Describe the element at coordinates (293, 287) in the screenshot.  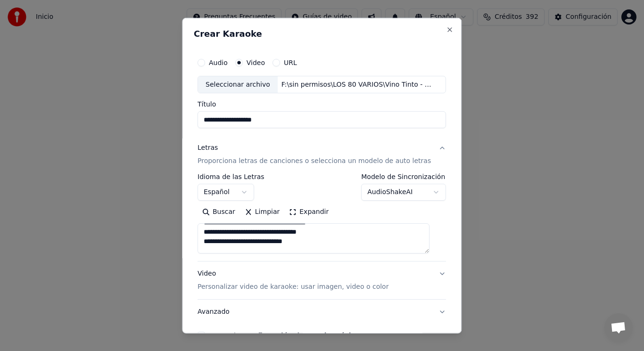
I see `p: Personalizar video de karaoke: usar imagen, video o color` at that location.